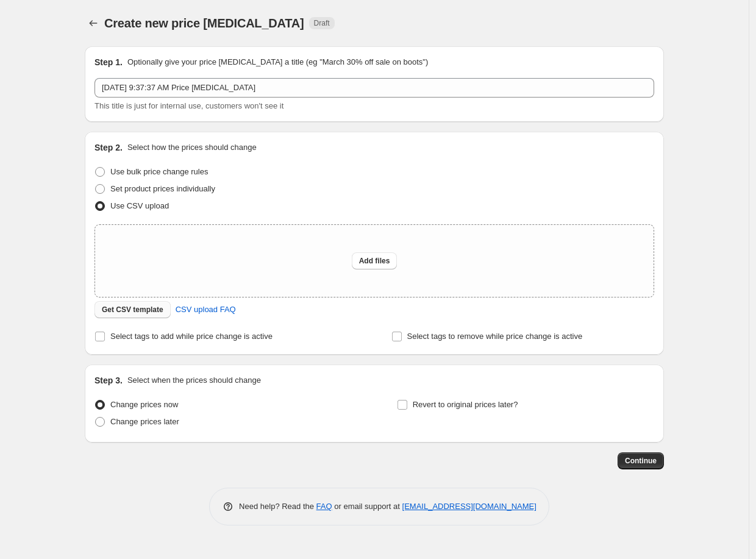  I want to click on p: Select when the prices should change, so click(194, 380).